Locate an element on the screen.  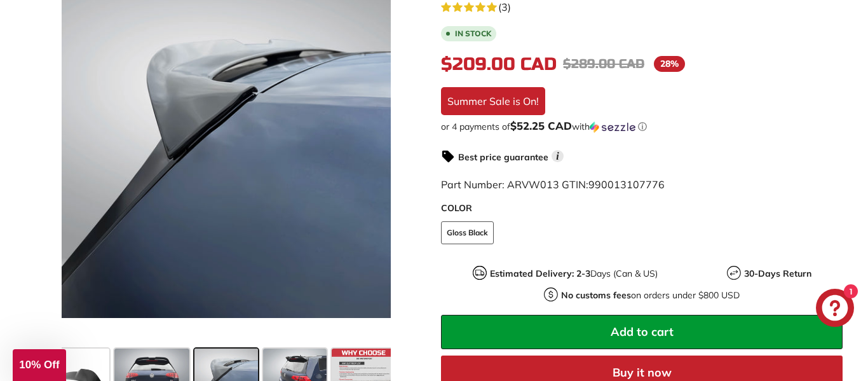
span: $52.25 CAD is located at coordinates (541, 125).